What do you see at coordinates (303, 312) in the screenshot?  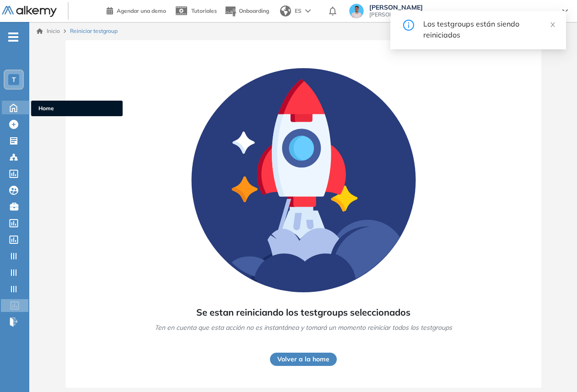 I see `span: Se estan reiniciando los testgroups seleccionados` at bounding box center [303, 312].